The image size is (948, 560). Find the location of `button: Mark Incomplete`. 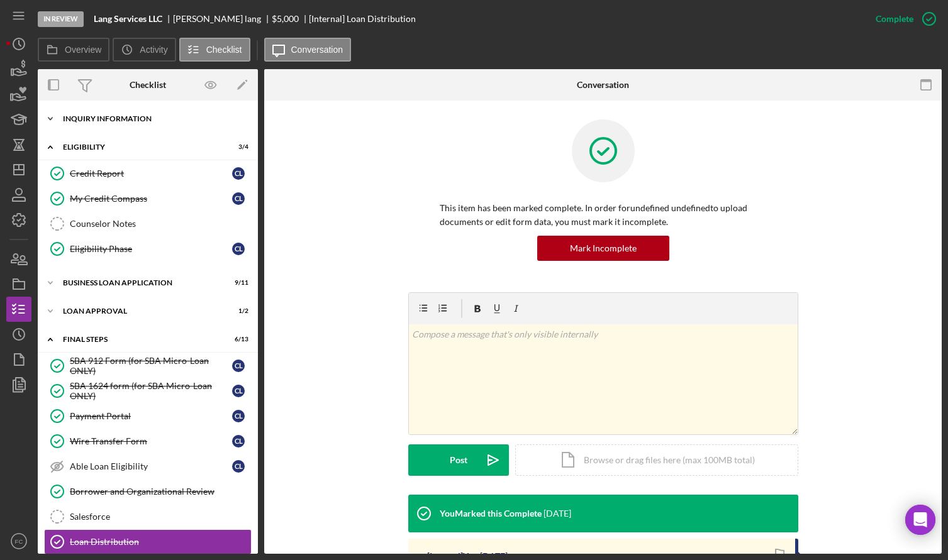

button: Mark Incomplete is located at coordinates (604, 249).